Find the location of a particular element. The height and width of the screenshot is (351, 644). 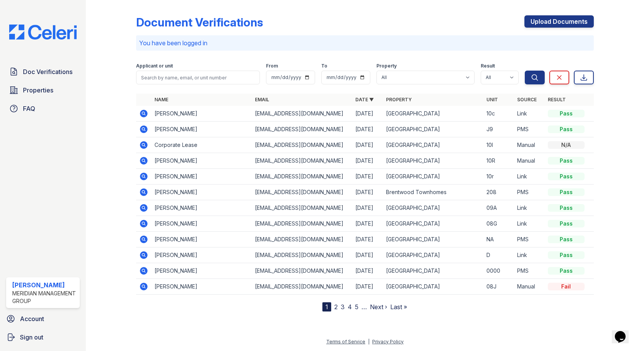

span: Doc Verifications is located at coordinates (48, 72).